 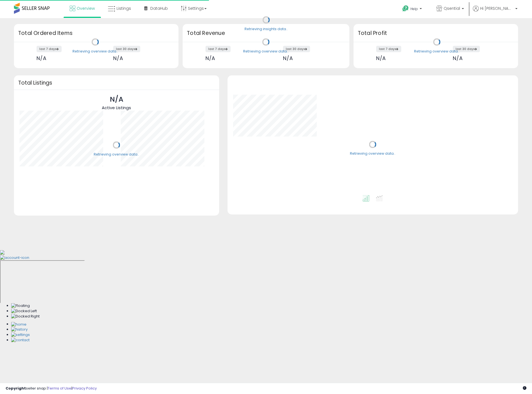 What do you see at coordinates (20, 334) in the screenshot?
I see `img: Settings` at bounding box center [20, 334].